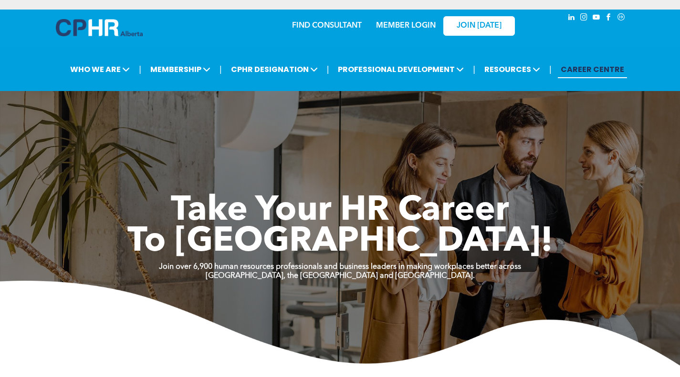 The image size is (680, 377). What do you see at coordinates (327, 26) in the screenshot?
I see `a: FIND CONSULTANT` at bounding box center [327, 26].